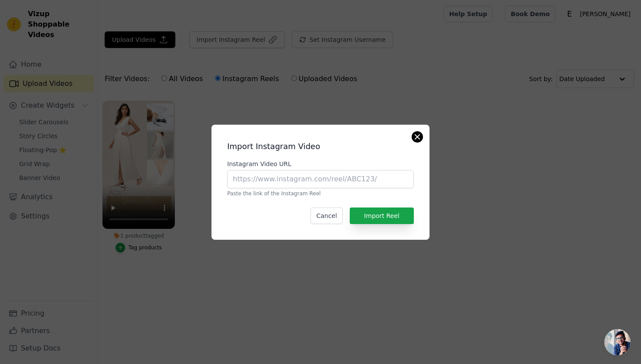 The image size is (641, 364). I want to click on button: Import Reel, so click(382, 216).